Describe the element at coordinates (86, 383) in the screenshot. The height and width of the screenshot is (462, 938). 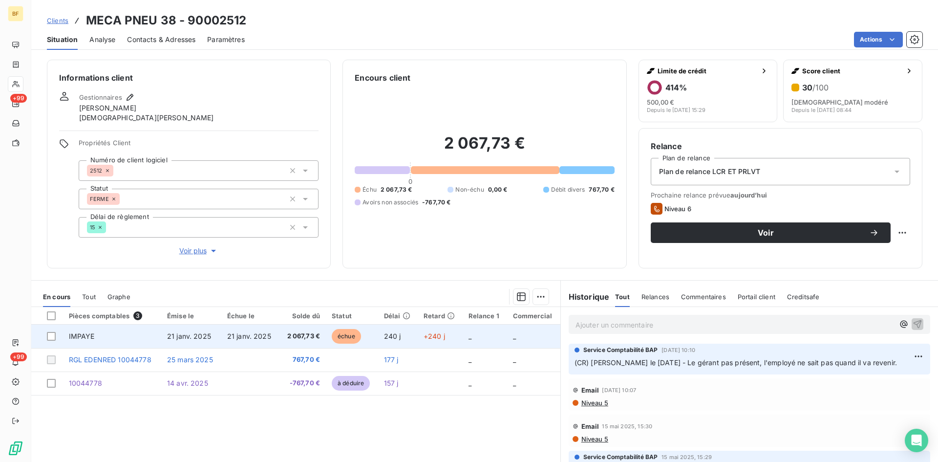
I see `span: 10044778` at that location.